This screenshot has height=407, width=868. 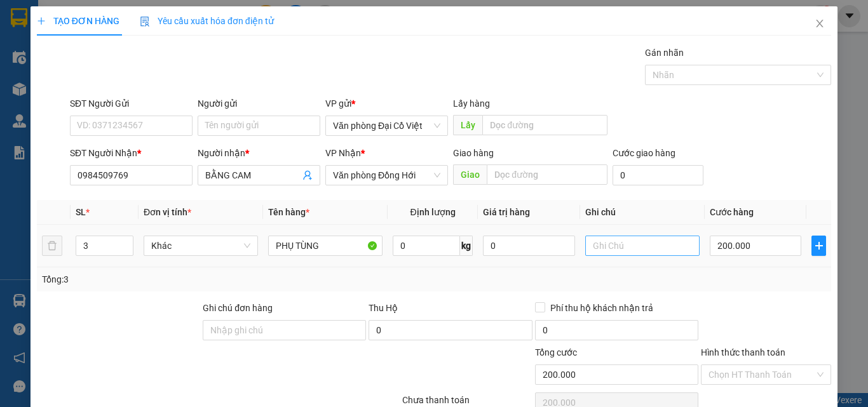 What do you see at coordinates (474, 153) in the screenshot?
I see `span: Giao hàng` at bounding box center [474, 153].